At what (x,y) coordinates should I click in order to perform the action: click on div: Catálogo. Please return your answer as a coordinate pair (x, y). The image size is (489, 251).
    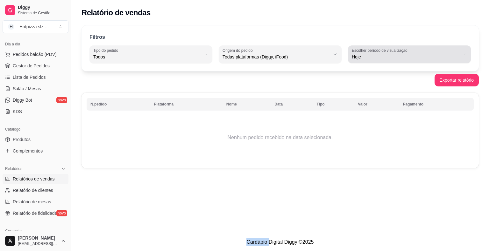
    Looking at the image, I should click on (35, 129).